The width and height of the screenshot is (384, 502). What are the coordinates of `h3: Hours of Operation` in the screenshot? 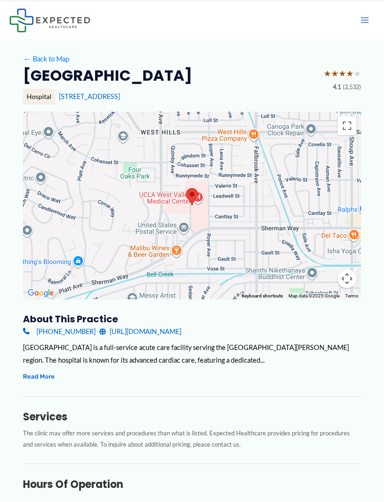 It's located at (192, 484).